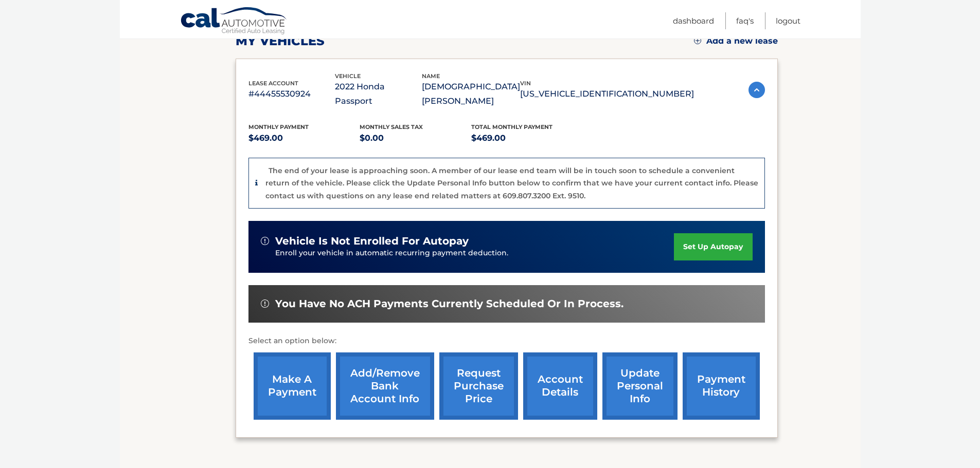  Describe the element at coordinates (273, 83) in the screenshot. I see `span: lease account` at that location.